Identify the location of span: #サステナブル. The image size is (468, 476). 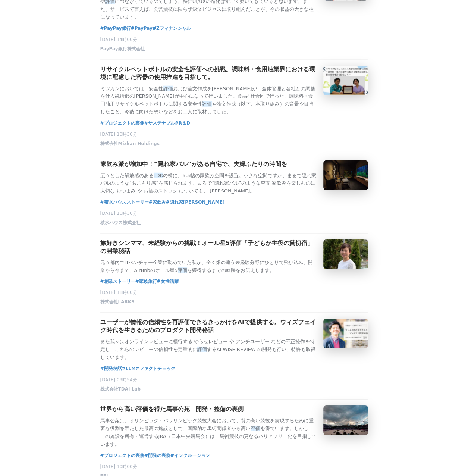
(159, 123).